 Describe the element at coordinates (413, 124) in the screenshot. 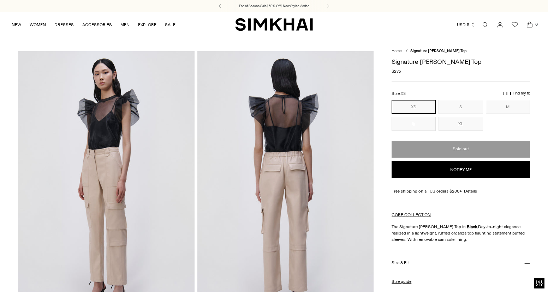

I see `button: L` at that location.